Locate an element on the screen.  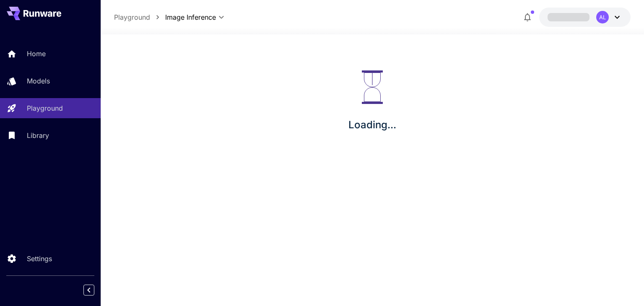
p: Home is located at coordinates (36, 54).